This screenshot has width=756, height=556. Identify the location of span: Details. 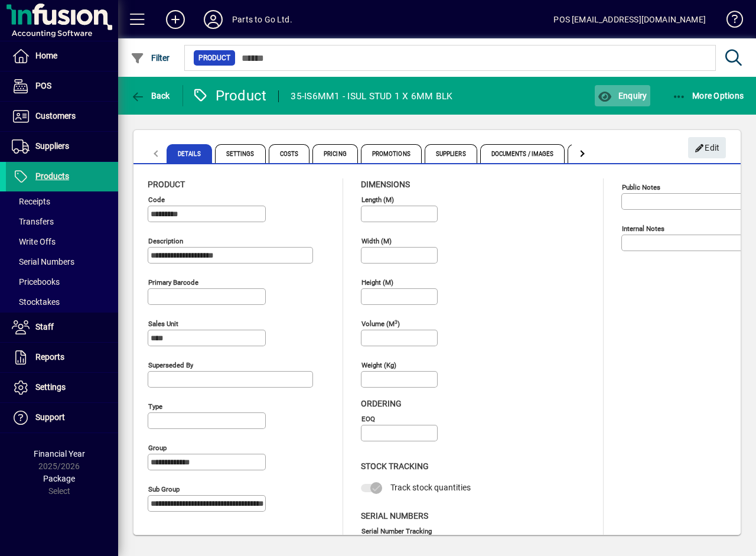
(189, 153).